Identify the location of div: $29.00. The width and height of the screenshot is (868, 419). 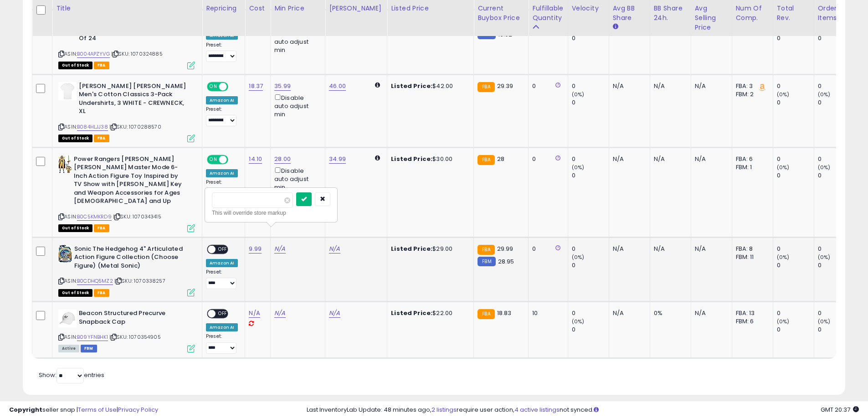
(429, 249).